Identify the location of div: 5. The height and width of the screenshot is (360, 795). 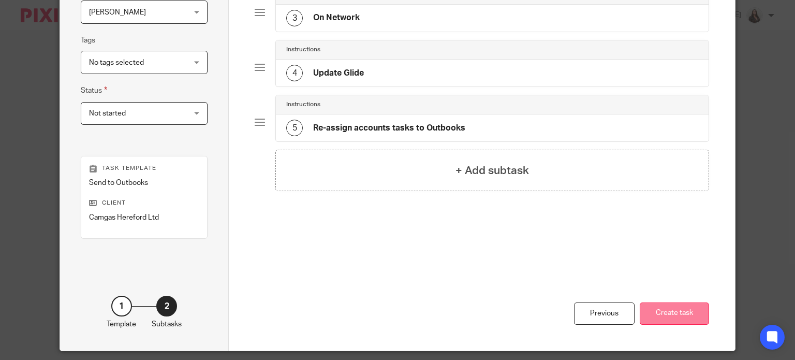
(294, 128).